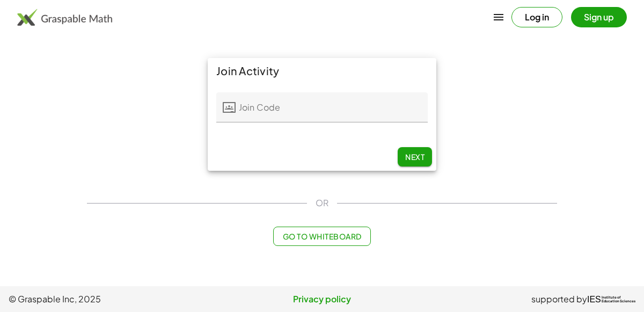 The image size is (644, 312). I want to click on button: Sign up, so click(599, 17).